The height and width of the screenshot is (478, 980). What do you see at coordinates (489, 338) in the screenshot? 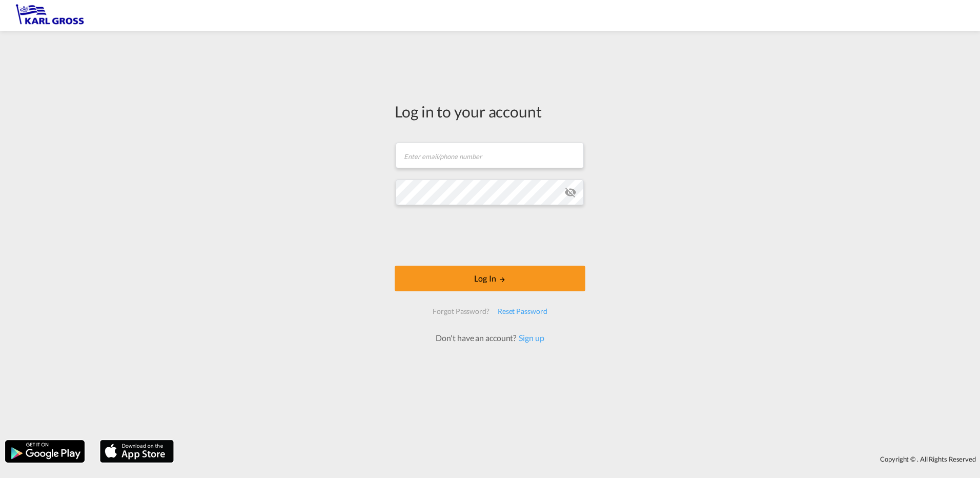
I see `div: Don't have an account?` at bounding box center [489, 338].